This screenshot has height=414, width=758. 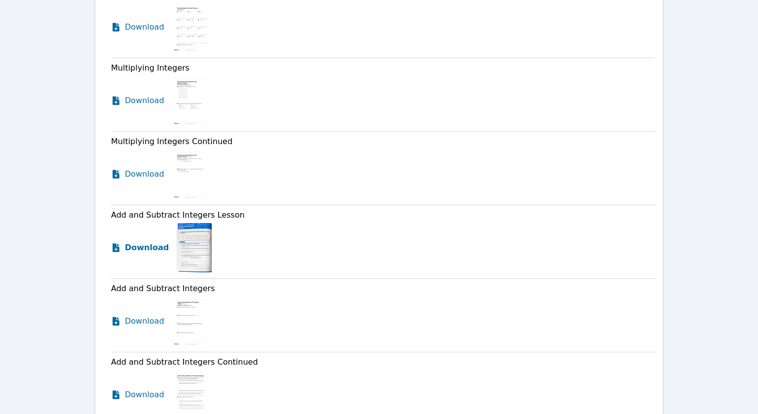 I want to click on img: Add and Subtract Integers, so click(x=191, y=321).